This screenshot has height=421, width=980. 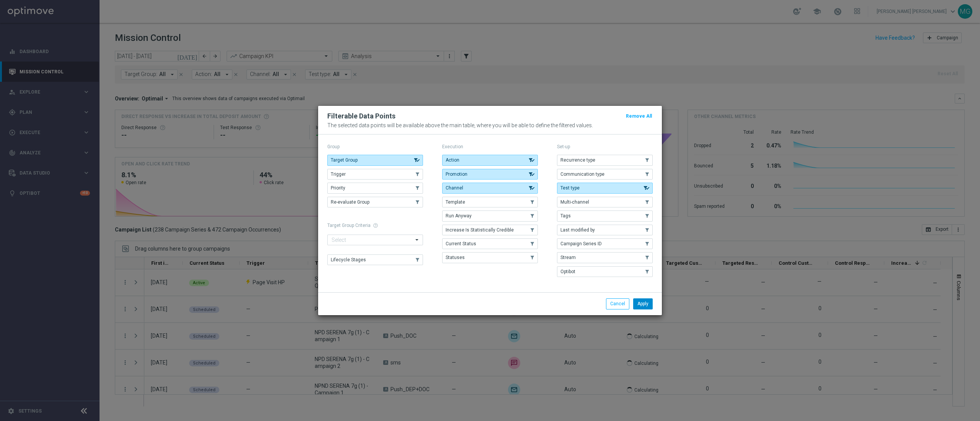 I want to click on span: Template, so click(x=455, y=202).